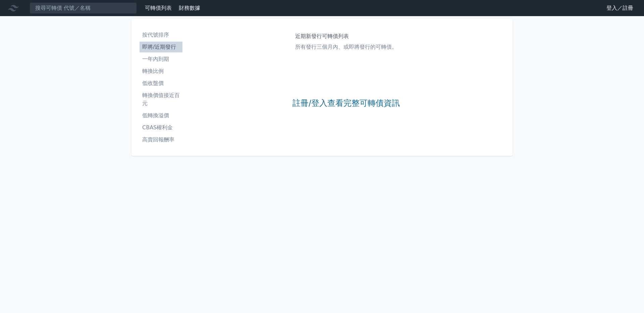 The width and height of the screenshot is (644, 313). I want to click on a: 高賣回報酬率, so click(161, 140).